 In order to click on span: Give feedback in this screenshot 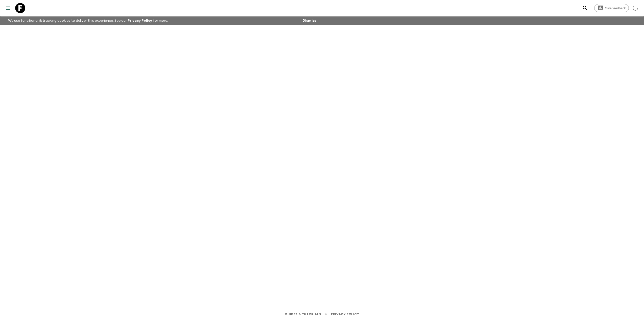, I will do `click(615, 8)`.